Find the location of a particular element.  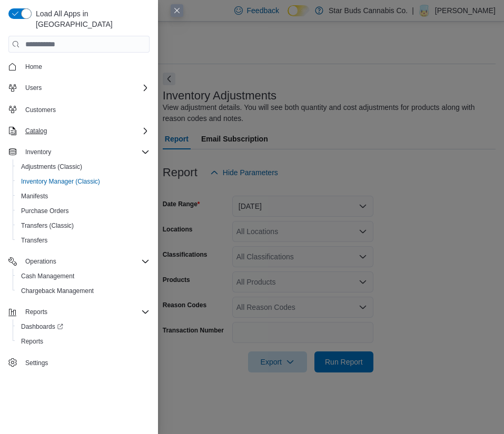

a: Adjustments (Classic) is located at coordinates (51, 166).